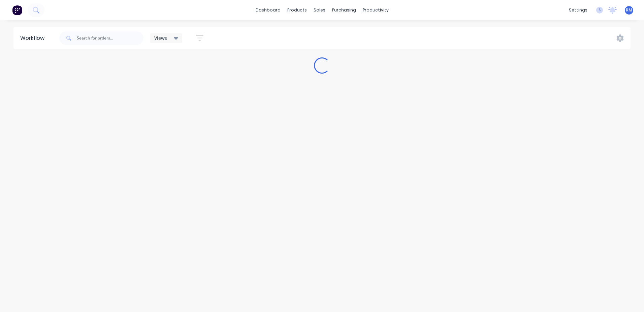  What do you see at coordinates (344, 10) in the screenshot?
I see `div: purchasing` at bounding box center [344, 10].